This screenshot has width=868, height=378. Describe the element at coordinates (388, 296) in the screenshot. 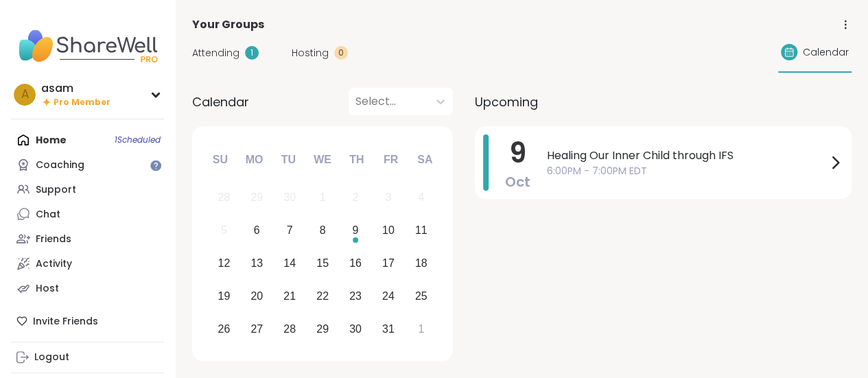

I see `div: Choose Friday, October 24th, 2025` at that location.